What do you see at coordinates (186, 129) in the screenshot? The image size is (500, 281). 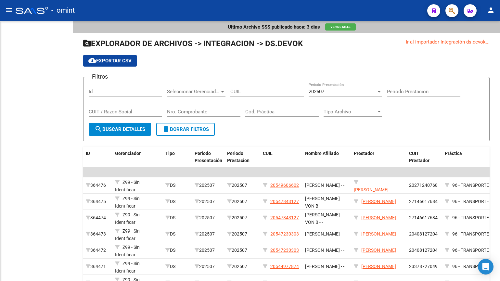 I see `span: Borrar Filtros` at bounding box center [186, 129].